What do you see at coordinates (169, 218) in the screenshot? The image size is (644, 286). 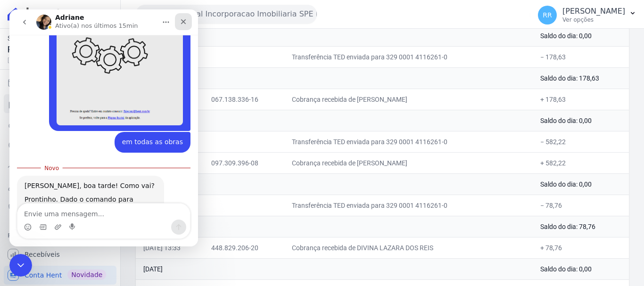 I see `button: Enviar uma mensagem` at bounding box center [169, 218].